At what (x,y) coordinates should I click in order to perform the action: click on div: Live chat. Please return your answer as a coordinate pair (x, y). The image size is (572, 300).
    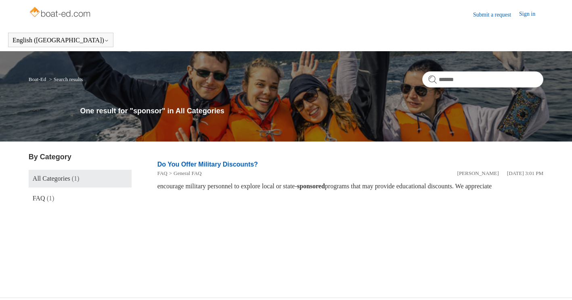
    Looking at the image, I should click on (555, 284).